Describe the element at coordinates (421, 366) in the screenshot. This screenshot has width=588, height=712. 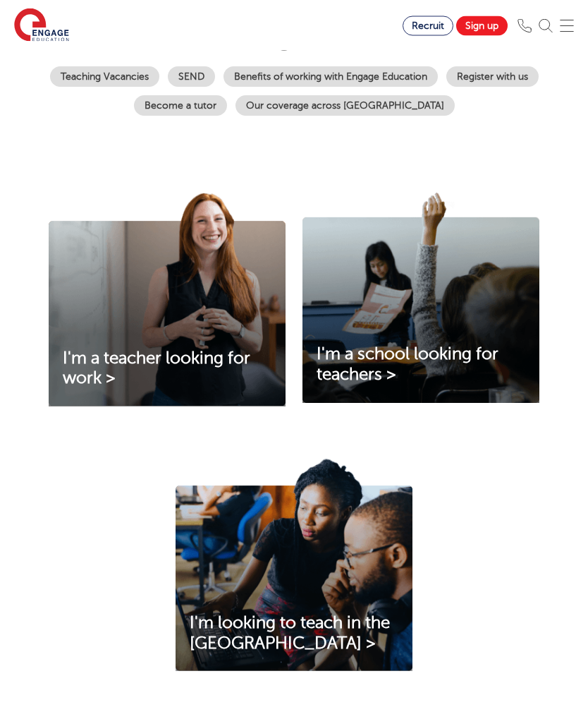
I see `a: I'm a school looking for teachers >` at that location.